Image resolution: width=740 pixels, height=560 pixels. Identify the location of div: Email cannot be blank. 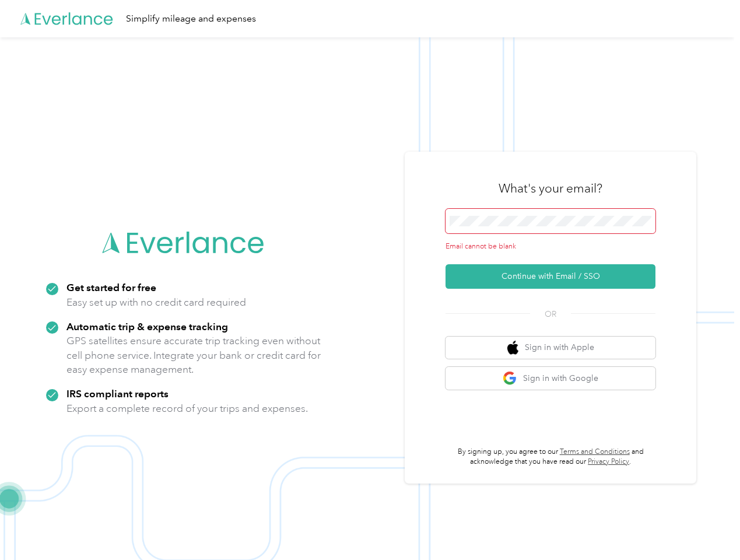
(551, 247).